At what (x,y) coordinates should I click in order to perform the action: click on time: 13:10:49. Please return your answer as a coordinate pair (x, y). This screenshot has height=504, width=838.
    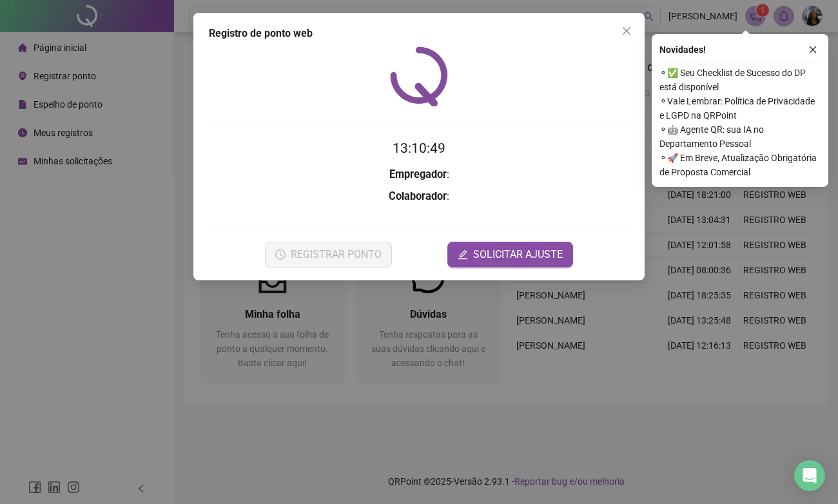
    Looking at the image, I should click on (419, 148).